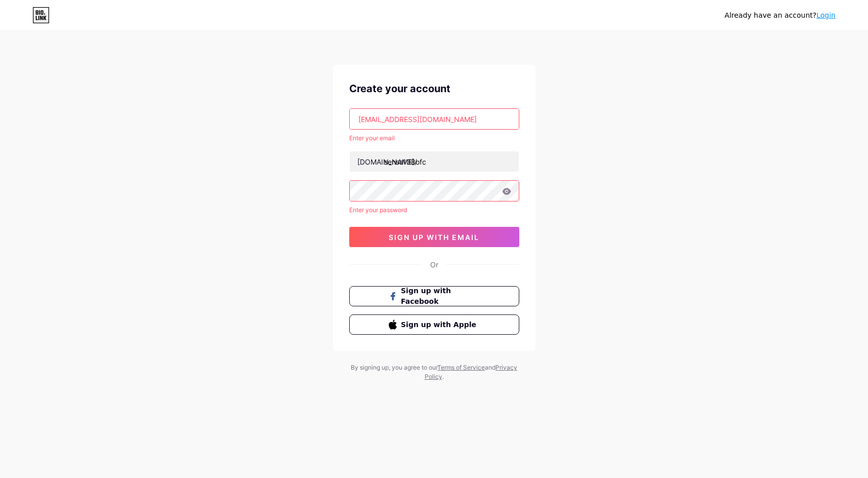 This screenshot has width=868, height=478. Describe the element at coordinates (435, 138) in the screenshot. I see `div: Enter your email` at that location.